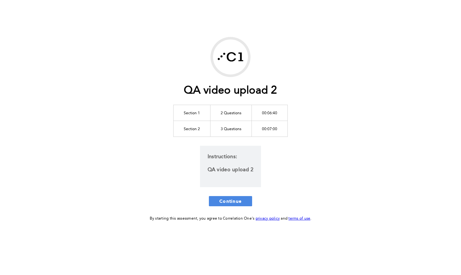 The image size is (461, 275). What do you see at coordinates (231, 201) in the screenshot?
I see `button: Continue` at bounding box center [231, 201].